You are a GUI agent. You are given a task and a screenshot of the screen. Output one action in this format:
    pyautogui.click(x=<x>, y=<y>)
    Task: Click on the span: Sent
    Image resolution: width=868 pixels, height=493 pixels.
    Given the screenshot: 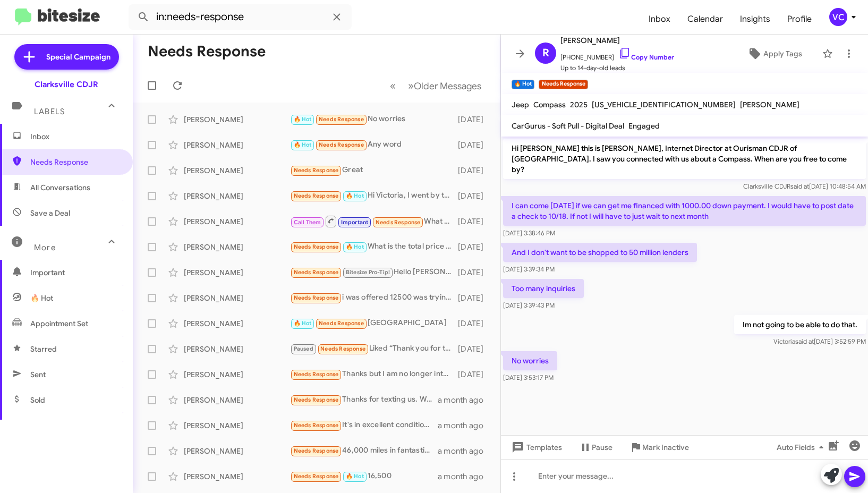 What is the action you would take?
    pyautogui.click(x=38, y=375)
    